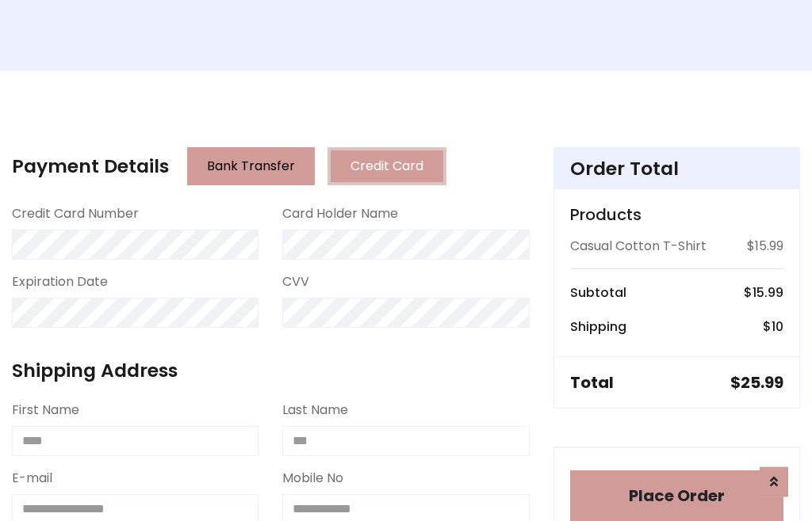 The width and height of the screenshot is (812, 521). I want to click on p: Casual Cotton T-Shirt, so click(638, 247).